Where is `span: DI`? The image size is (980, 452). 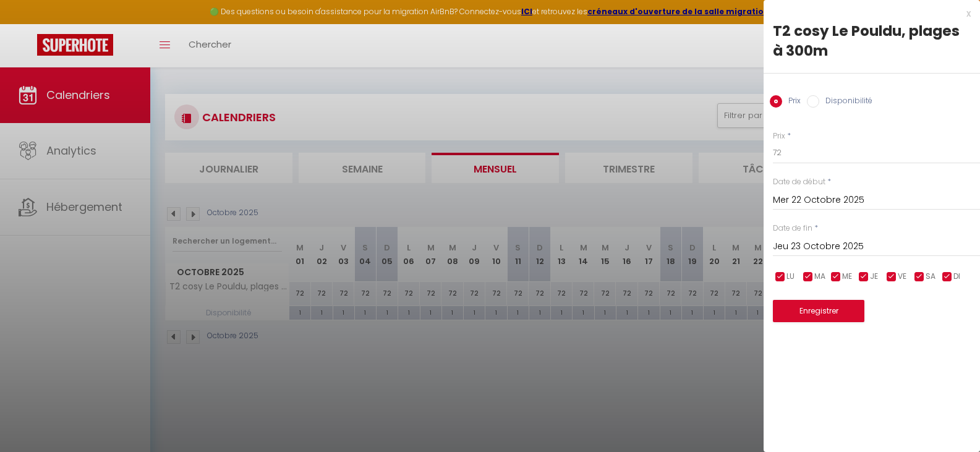 span: DI is located at coordinates (956, 276).